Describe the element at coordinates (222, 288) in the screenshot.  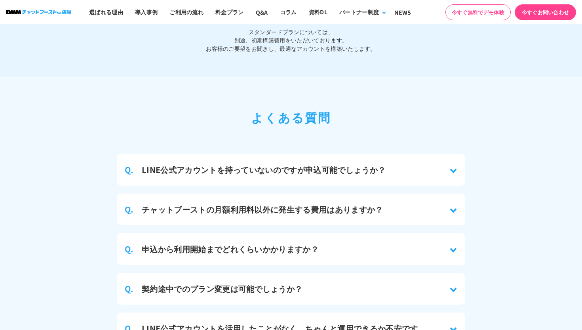
I see `h3: 契約途中でのプラン変更は可能でしょうか？` at that location.